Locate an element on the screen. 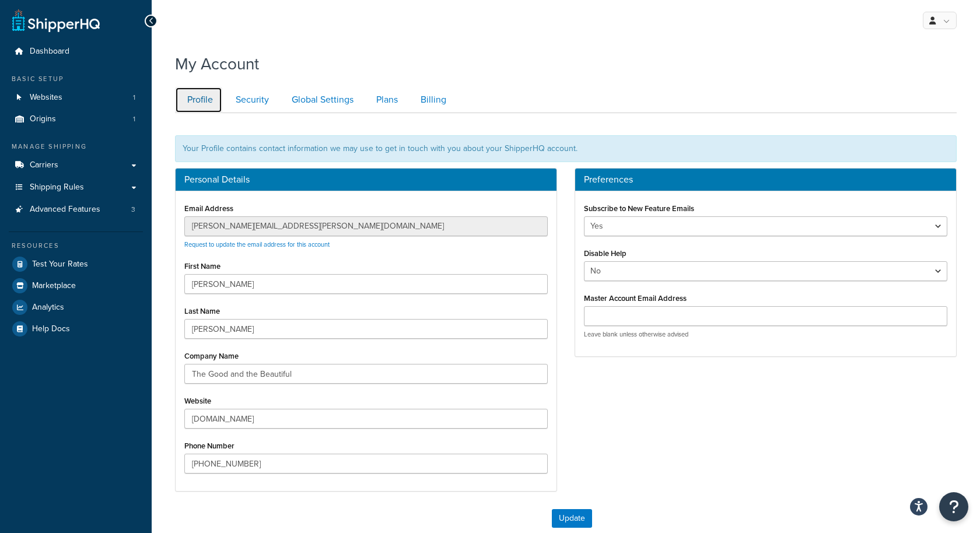 The width and height of the screenshot is (980, 533). span: Advanced Features is located at coordinates (64, 209).